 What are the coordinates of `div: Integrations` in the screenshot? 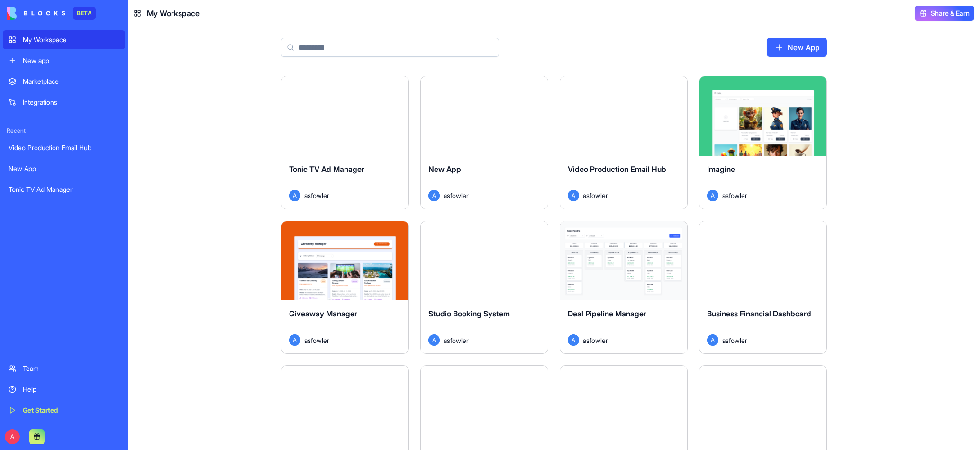 It's located at (71, 102).